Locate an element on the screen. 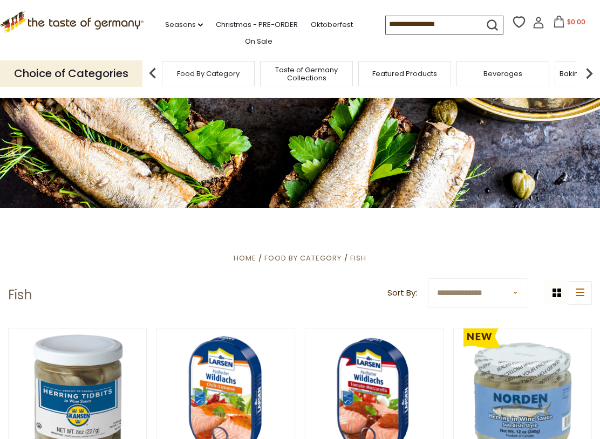 The height and width of the screenshot is (439, 600). span: $0.00 is located at coordinates (576, 22).